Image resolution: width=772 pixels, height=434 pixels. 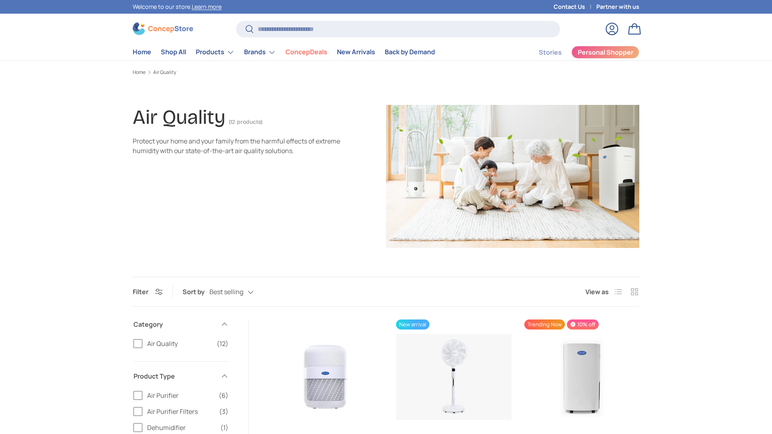 What do you see at coordinates (226, 292) in the screenshot?
I see `span: Best selling` at bounding box center [226, 292].